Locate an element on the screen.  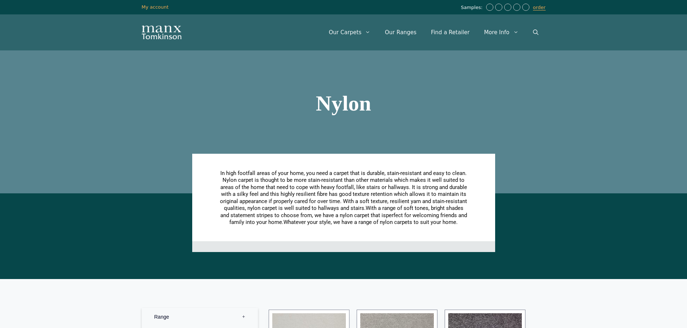
a: Our Ranges is located at coordinates (401, 32).